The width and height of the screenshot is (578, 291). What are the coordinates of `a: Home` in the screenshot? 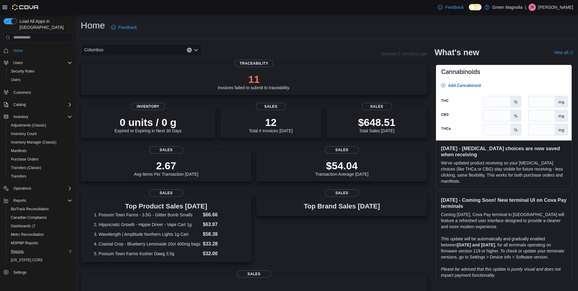 It's located at (18, 51).